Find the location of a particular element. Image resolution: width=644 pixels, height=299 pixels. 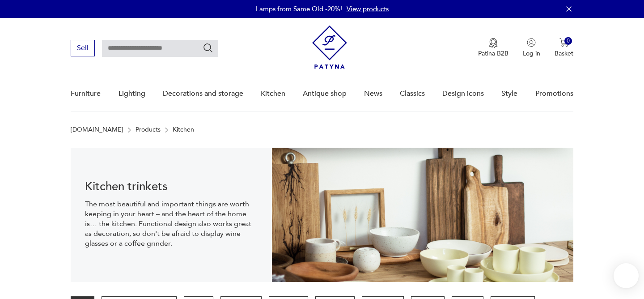

a: Design icons is located at coordinates (463, 93).